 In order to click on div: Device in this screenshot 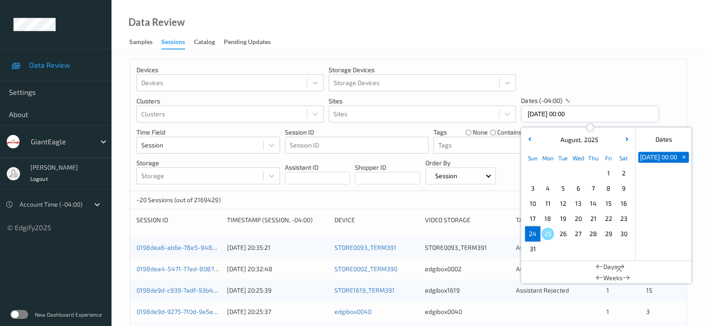, I will do `click(376, 220)`.